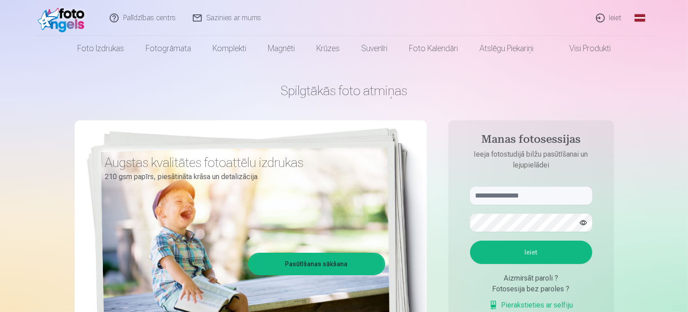 This screenshot has width=688, height=312. Describe the element at coordinates (531, 160) in the screenshot. I see `p: Ieeja fotostudijā bilžu pasūtīšanai un lejupielādei` at that location.